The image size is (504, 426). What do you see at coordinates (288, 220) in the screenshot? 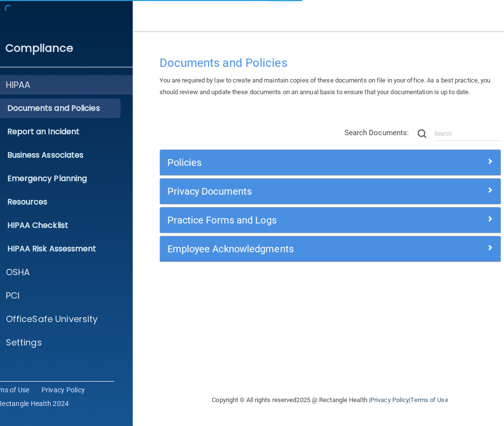
I see `h5: Practice Forms and Logs` at bounding box center [288, 220].